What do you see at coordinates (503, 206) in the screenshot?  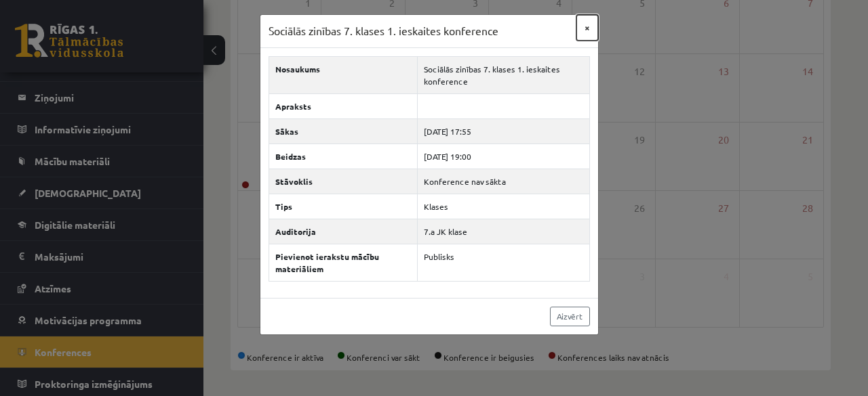 I see `td: Klases` at bounding box center [503, 206].